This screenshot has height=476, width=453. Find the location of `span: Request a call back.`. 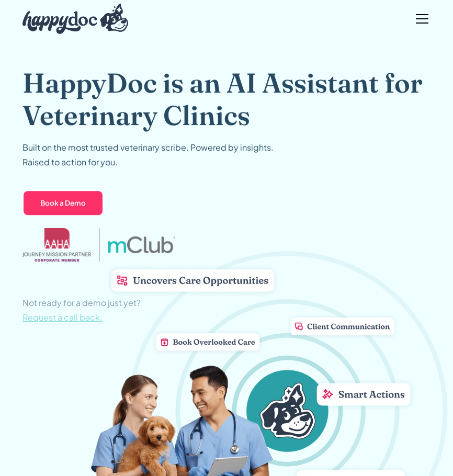

span: Request a call back. is located at coordinates (62, 317).